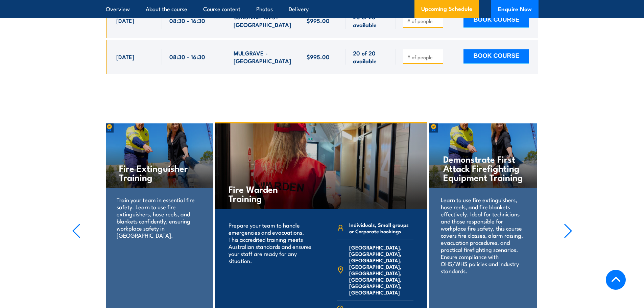  I want to click on span: Individuals, Small groups or Corporate bookings, so click(381, 228).